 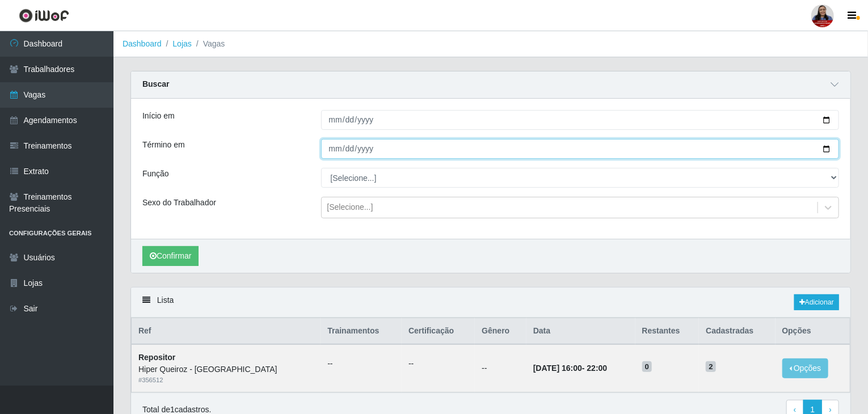 What do you see at coordinates (156, 84) in the screenshot?
I see `strong: Buscar` at bounding box center [156, 84].